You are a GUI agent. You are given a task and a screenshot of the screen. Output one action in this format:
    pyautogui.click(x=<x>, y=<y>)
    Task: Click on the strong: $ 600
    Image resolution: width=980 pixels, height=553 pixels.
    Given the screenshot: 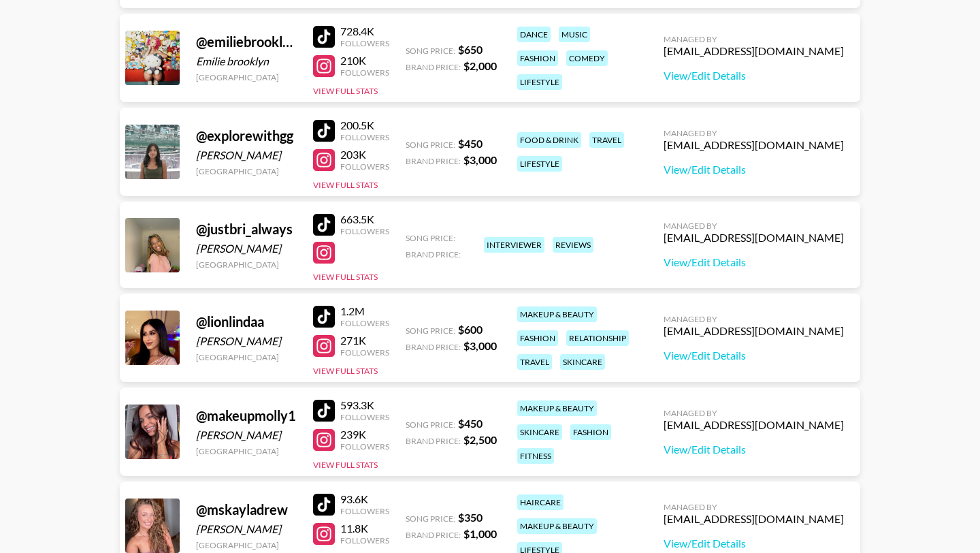 What is the action you would take?
    pyautogui.click(x=470, y=329)
    